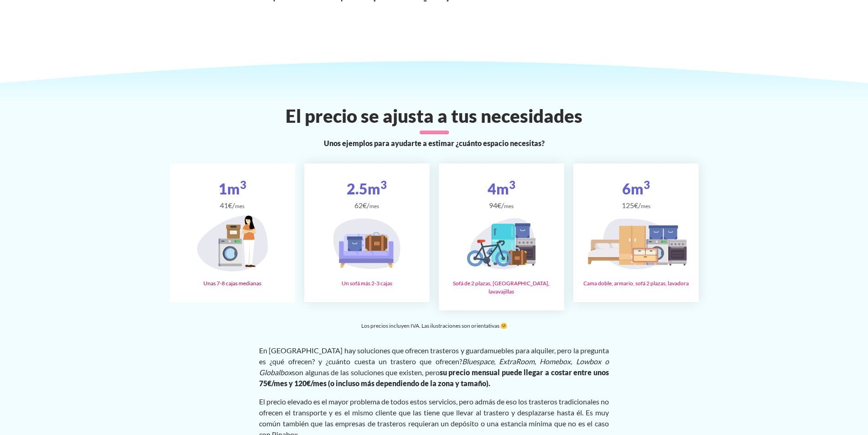 The height and width of the screenshot is (435, 868). I want to click on small: Los precios incluyen IVA. Las ilustraciones son orientativas 🤗, so click(434, 326).